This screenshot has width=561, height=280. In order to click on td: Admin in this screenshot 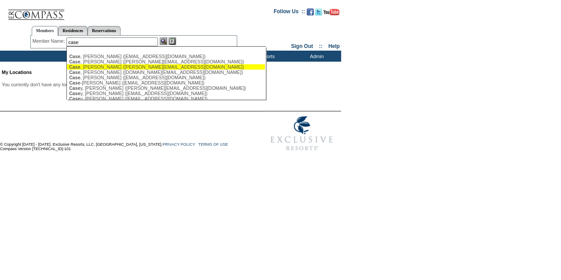, I will do `click(315, 56)`.